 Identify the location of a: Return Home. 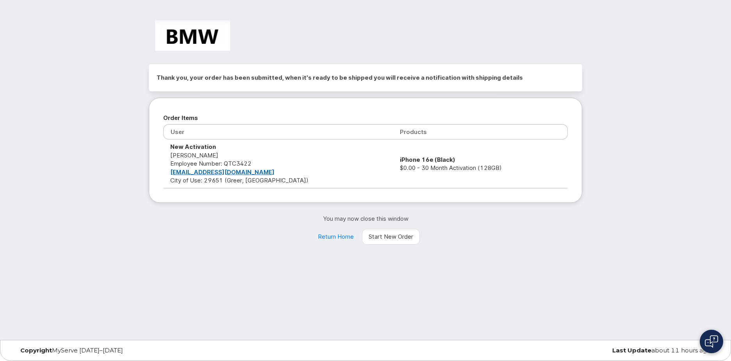
(336, 237).